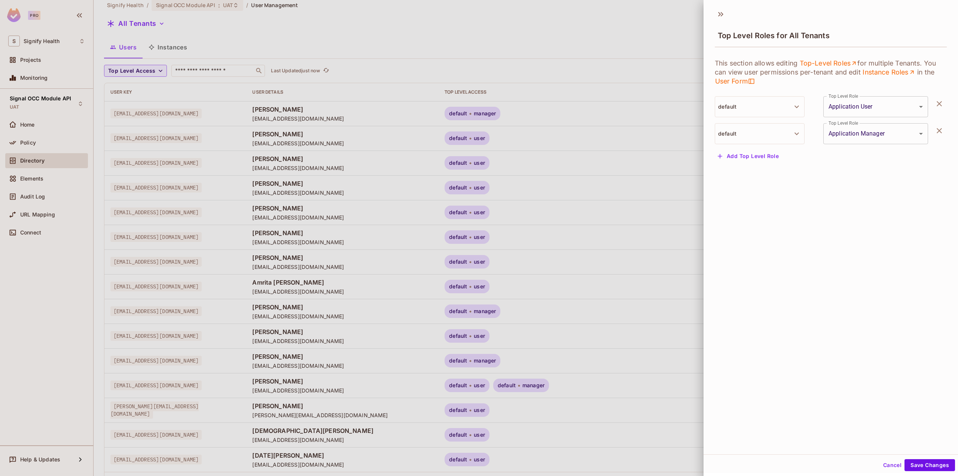 The height and width of the screenshot is (476, 958). Describe the element at coordinates (876, 107) in the screenshot. I see `div: Application User` at that location.